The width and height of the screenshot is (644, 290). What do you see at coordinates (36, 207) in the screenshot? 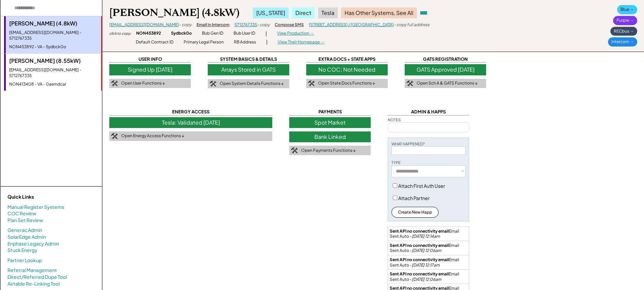
I see `a: Manual Register Systems` at bounding box center [36, 207].